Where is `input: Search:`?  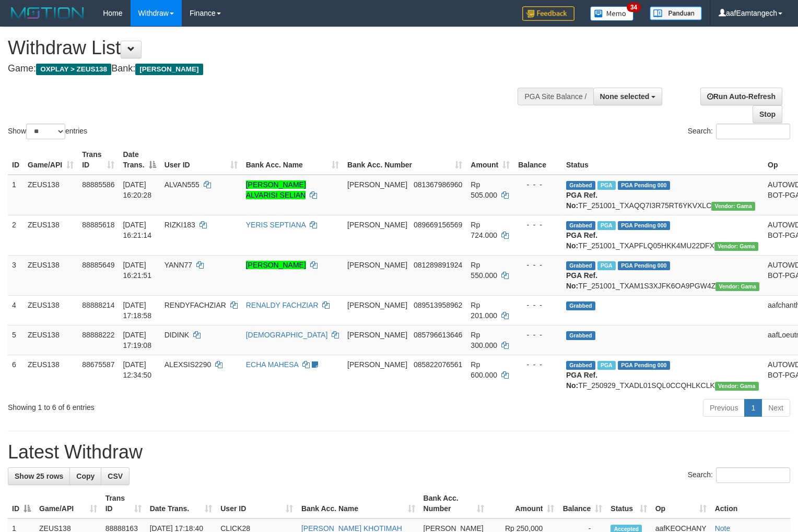 input: Search: is located at coordinates (753, 131).